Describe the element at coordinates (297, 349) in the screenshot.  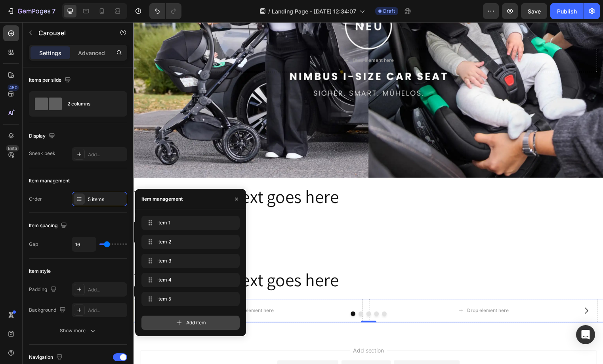
I see `div: Add blank section` at that location.